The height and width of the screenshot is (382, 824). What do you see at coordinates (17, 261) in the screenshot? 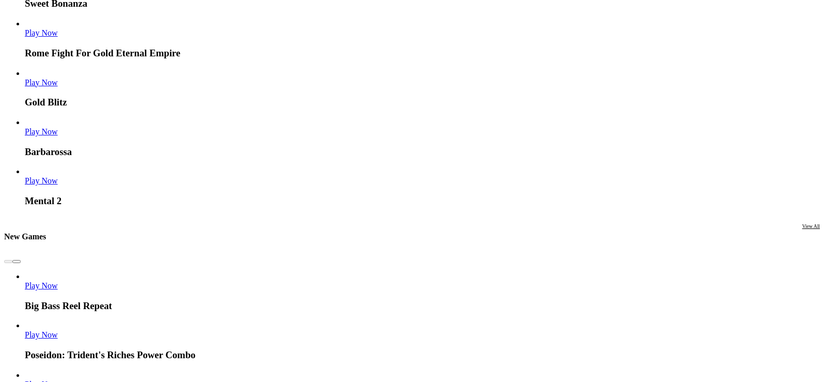
I see `button: next slide` at bounding box center [17, 261].